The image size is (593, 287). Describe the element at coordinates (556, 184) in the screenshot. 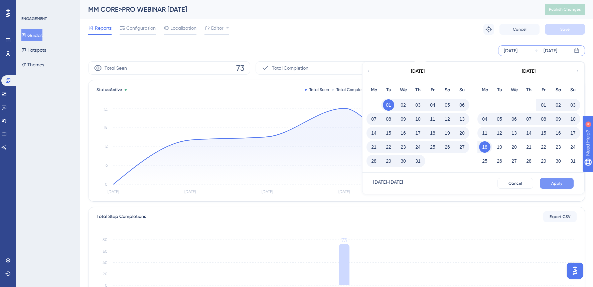

I see `button: Apply` at that location.